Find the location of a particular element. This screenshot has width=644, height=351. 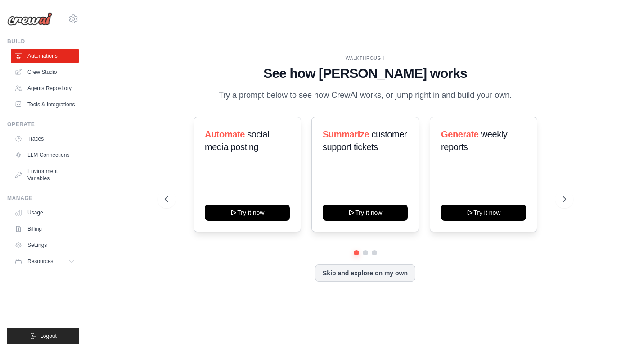

div: Manage is located at coordinates (43, 198).